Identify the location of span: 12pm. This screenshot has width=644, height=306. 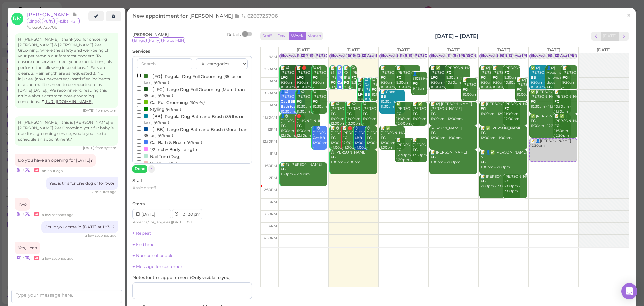
(272, 129).